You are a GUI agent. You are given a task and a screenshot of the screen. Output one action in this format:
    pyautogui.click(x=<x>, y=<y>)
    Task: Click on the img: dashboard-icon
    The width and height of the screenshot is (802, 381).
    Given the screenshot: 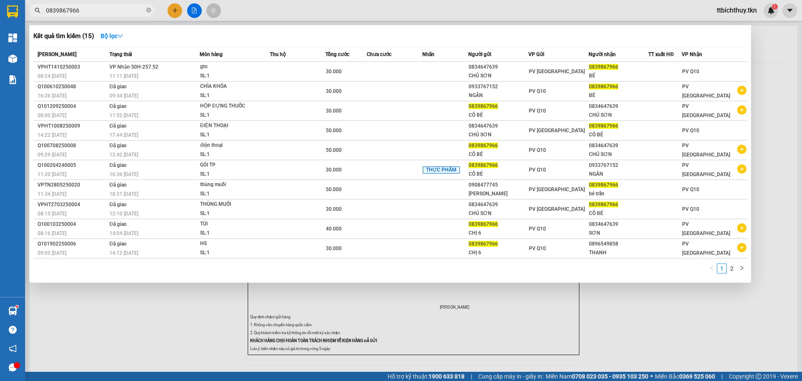 What is the action you would take?
    pyautogui.click(x=13, y=38)
    